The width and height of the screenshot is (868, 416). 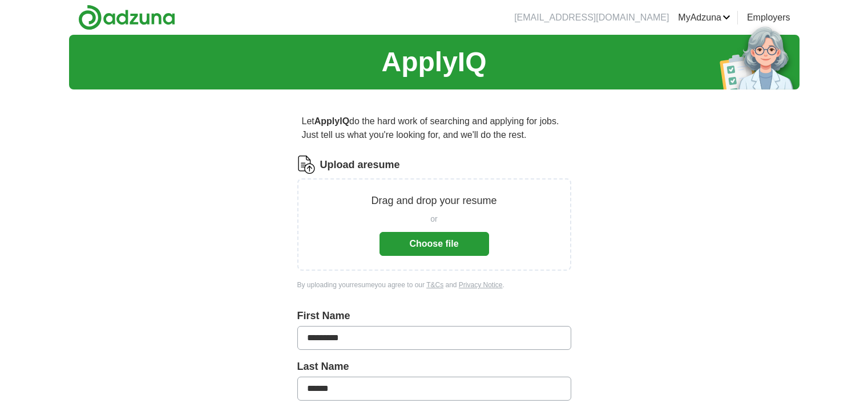 I want to click on img: CV Icon, so click(x=306, y=165).